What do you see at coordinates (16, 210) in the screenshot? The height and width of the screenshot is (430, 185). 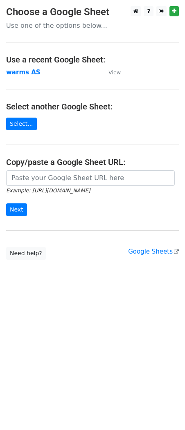 I see `input: Next` at bounding box center [16, 210].